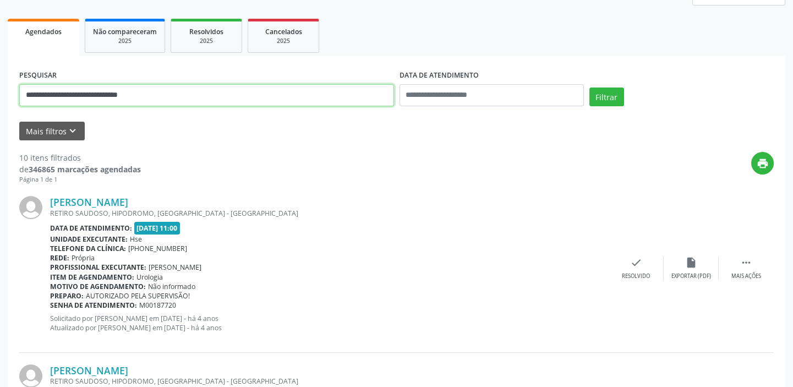 The image size is (793, 387). I want to click on i: print, so click(763, 164).